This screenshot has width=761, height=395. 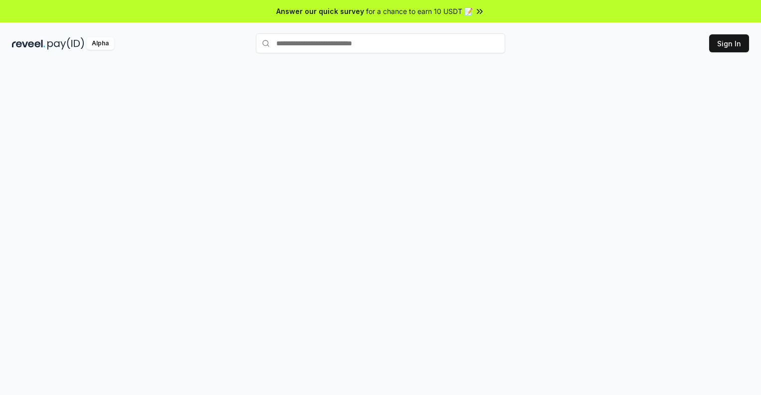 I want to click on span: Answer our quick survey, so click(x=320, y=11).